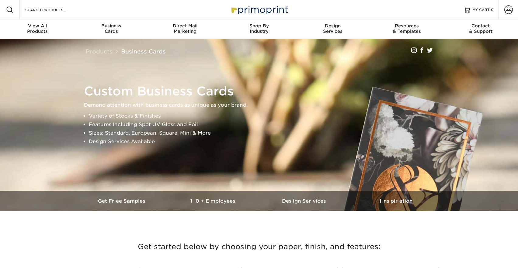 Image resolution: width=518 pixels, height=268 pixels. What do you see at coordinates (262, 91) in the screenshot?
I see `h1: Custom Business Cards` at bounding box center [262, 91].